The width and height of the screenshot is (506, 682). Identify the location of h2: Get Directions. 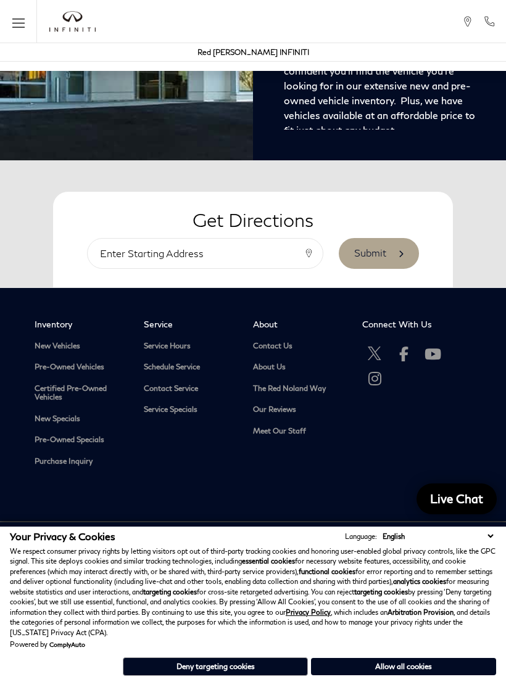
(253, 220).